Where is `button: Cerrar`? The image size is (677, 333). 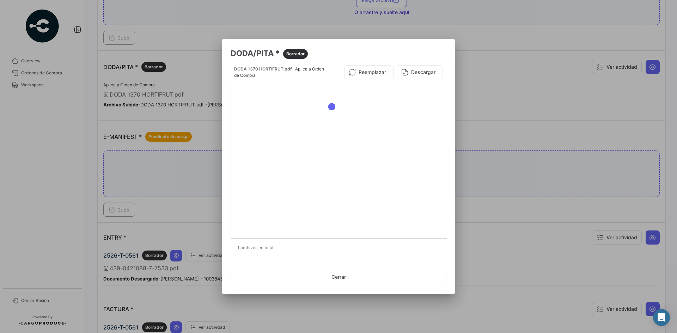
button: Cerrar is located at coordinates (338, 277).